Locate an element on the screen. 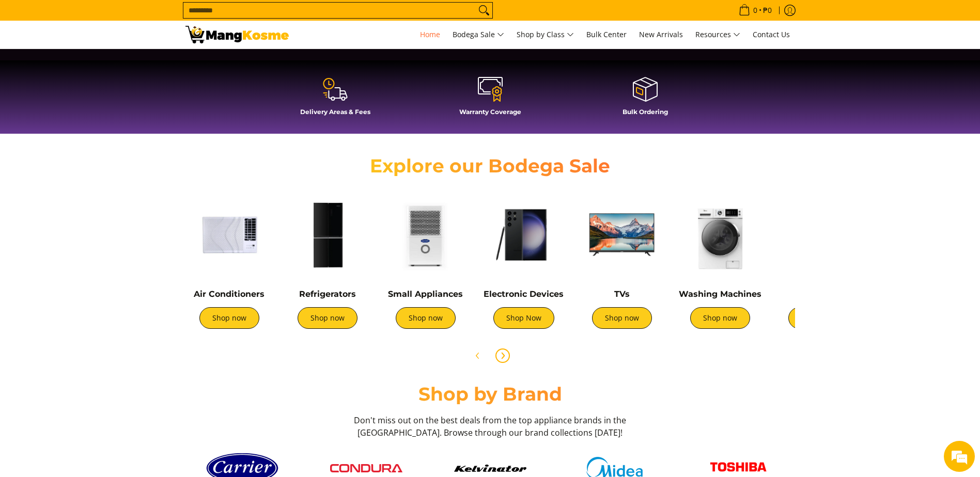  h2: Explore our Bodega Sale is located at coordinates (490, 166).